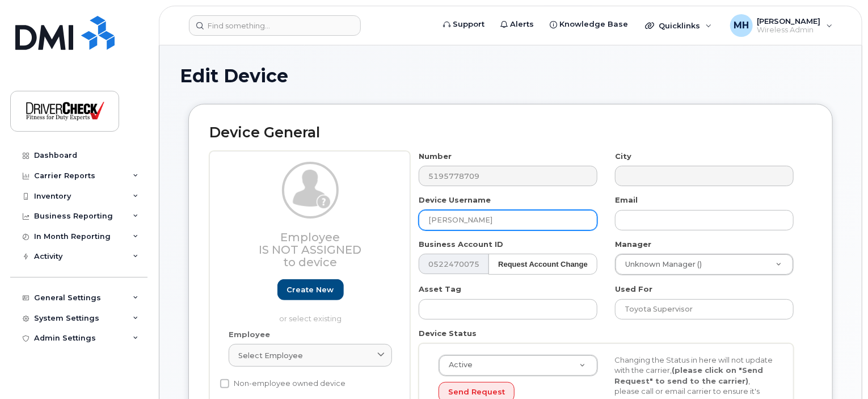 The width and height of the screenshot is (868, 399). What do you see at coordinates (633, 244) in the screenshot?
I see `label: Manager` at bounding box center [633, 244].